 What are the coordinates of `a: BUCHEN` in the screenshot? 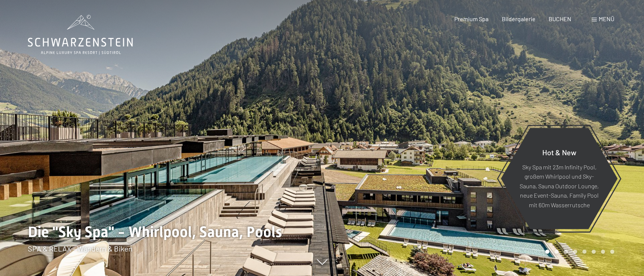 It's located at (560, 19).